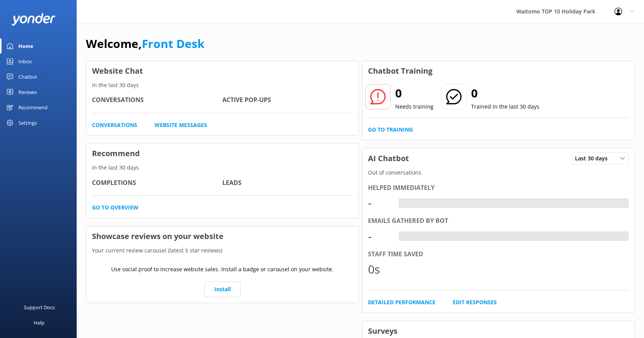  What do you see at coordinates (33, 107) in the screenshot?
I see `div: Recommend` at bounding box center [33, 107].